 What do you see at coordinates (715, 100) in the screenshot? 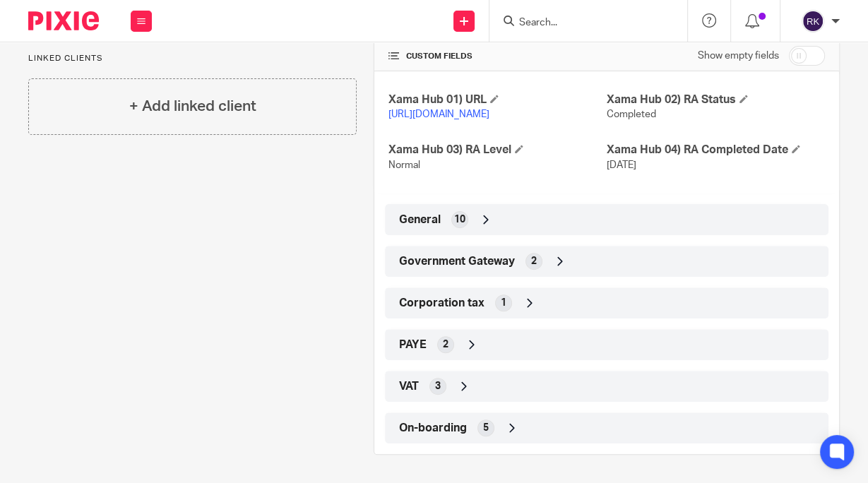
I see `h4: Xama Hub 02) RA Status` at bounding box center [715, 100].